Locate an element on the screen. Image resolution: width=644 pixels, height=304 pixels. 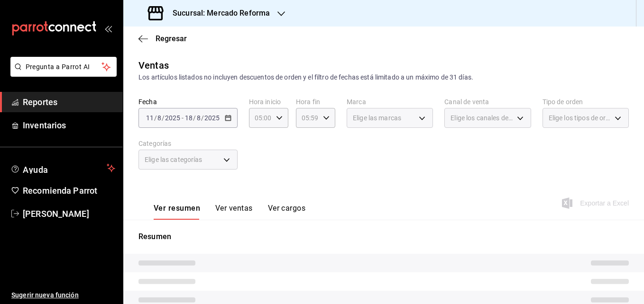
div: navigation tabs is located at coordinates (229, 212).